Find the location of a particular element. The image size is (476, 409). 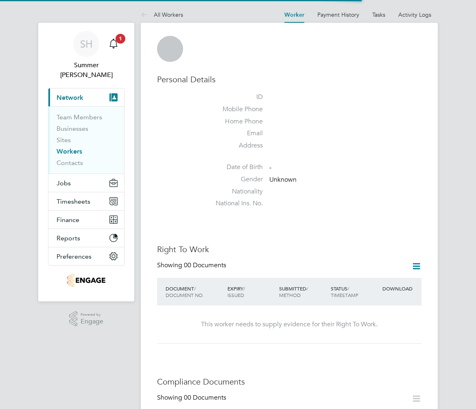

a: Team Members is located at coordinates (79, 117).